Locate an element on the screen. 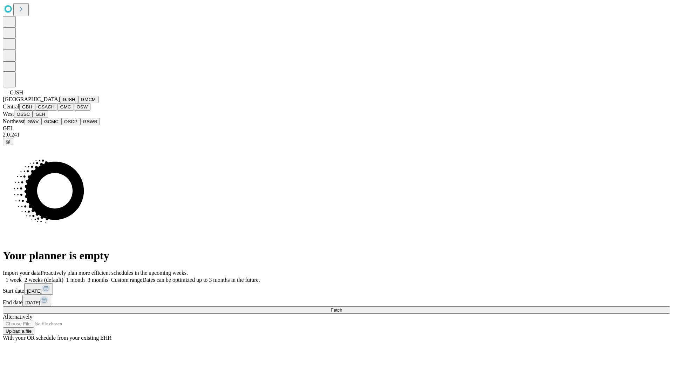  button: OSW is located at coordinates (82, 107).